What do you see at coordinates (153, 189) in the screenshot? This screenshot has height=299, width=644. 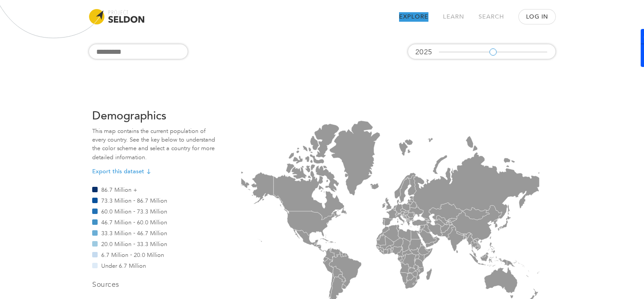 I see `div: 86.7 Million +` at bounding box center [153, 189].